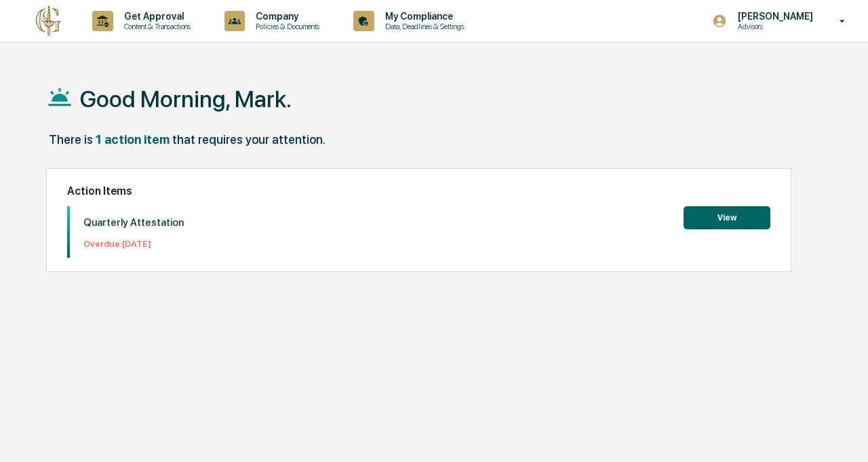 This screenshot has height=462, width=868. What do you see at coordinates (773, 27) in the screenshot?
I see `p: Advisors` at bounding box center [773, 27].